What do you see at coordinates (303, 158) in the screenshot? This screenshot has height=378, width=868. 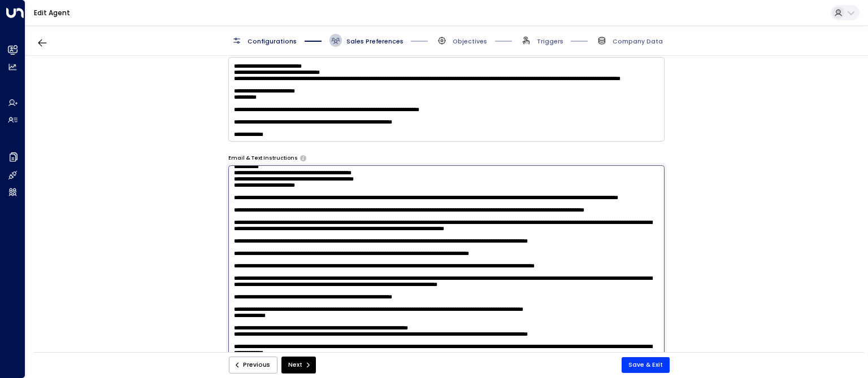 I see `button: Provide any specific instructions you want the agent to follow only when responding to leads via ...` at bounding box center [303, 158].